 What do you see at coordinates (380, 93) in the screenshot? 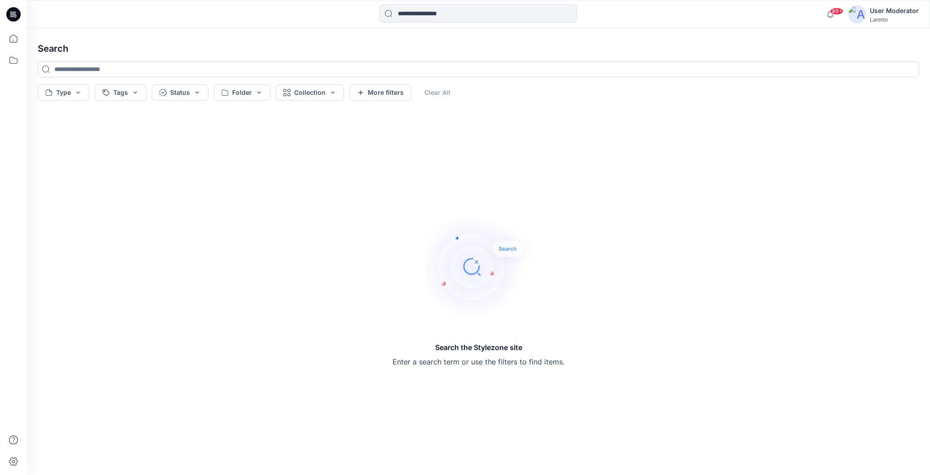
I see `button: More filters` at bounding box center [380, 93].